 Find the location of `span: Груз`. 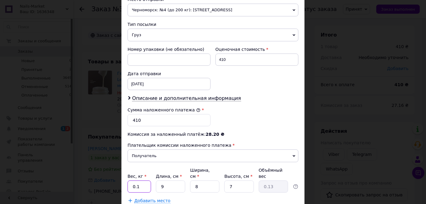

span: Груз is located at coordinates (213, 35).